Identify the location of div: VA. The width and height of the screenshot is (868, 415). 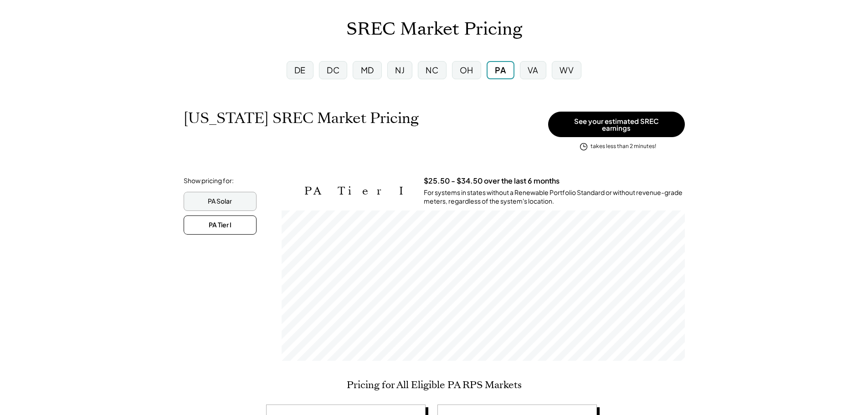
(533, 70).